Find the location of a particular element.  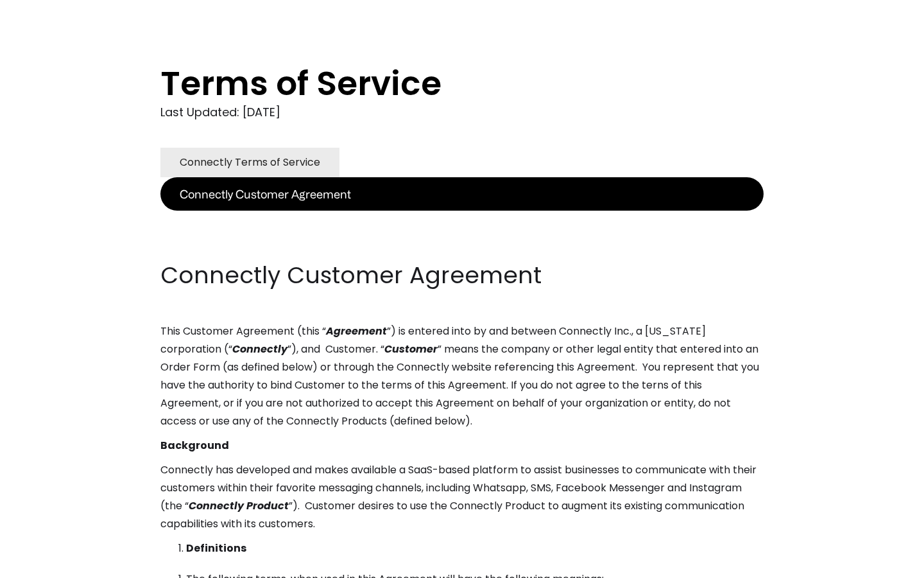

em: Connectly Product is located at coordinates (239, 505).